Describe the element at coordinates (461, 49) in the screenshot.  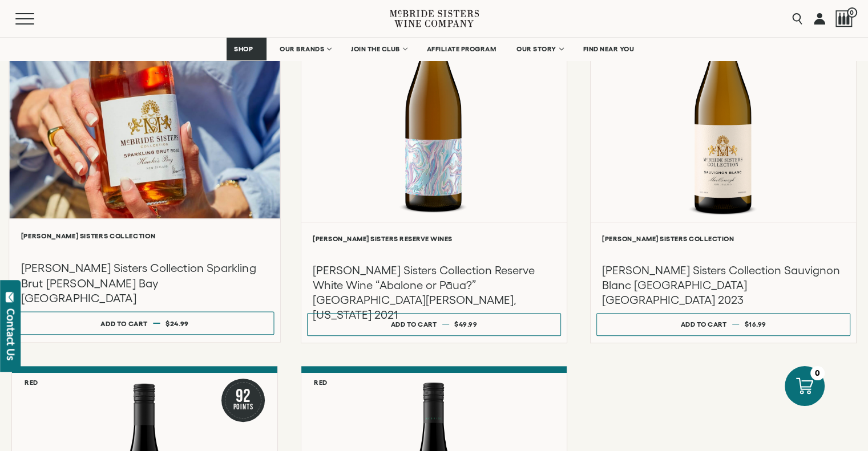
I see `a: AFFILIATE PROGRAM` at that location.